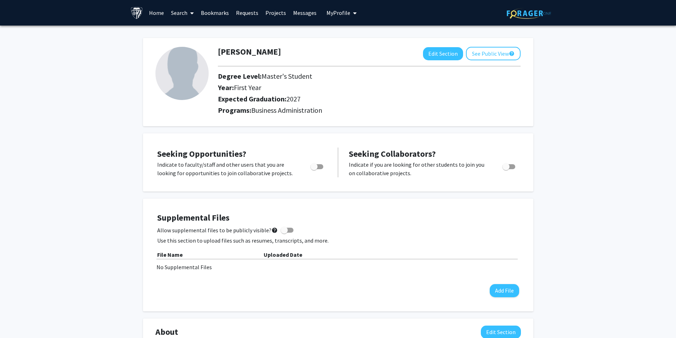  What do you see at coordinates (215, 13) in the screenshot?
I see `a: Bookmarks` at bounding box center [215, 13].